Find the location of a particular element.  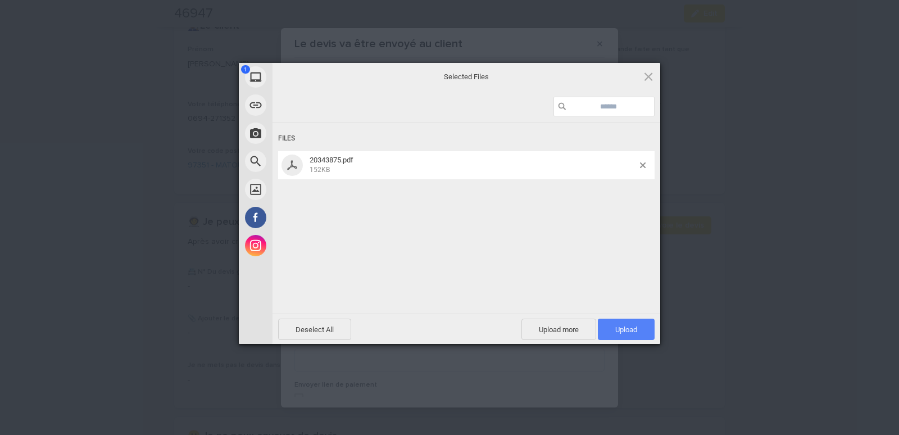

div: Files is located at coordinates (467, 138).